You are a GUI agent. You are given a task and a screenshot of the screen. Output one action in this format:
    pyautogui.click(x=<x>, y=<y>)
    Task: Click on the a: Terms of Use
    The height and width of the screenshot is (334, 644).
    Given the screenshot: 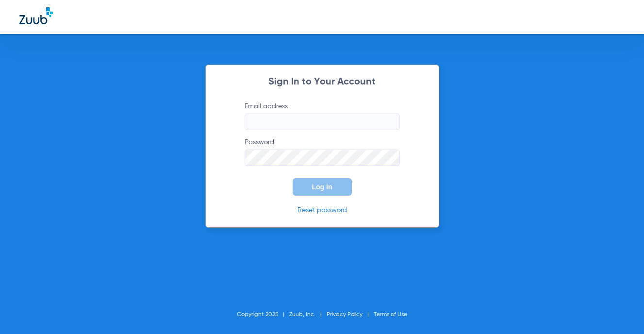 What is the action you would take?
    pyautogui.click(x=390, y=315)
    